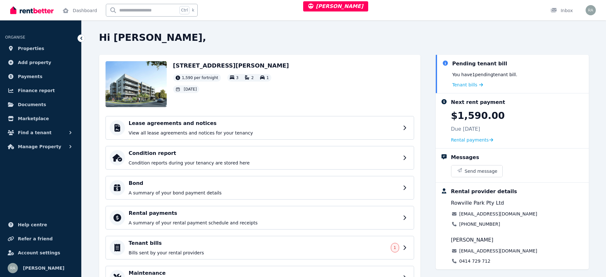 This screenshot has width=606, height=277. I want to click on div: Pending tenant bill, so click(480, 64).